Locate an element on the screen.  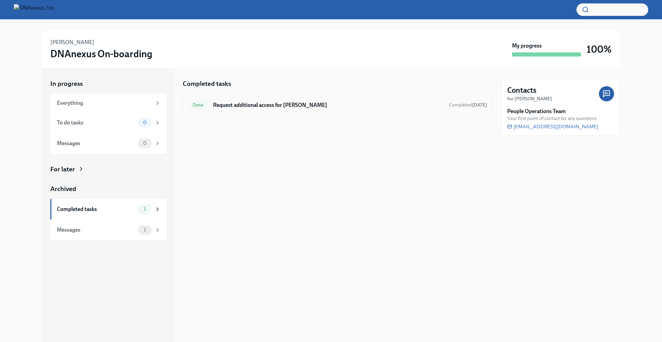
span: Completed is located at coordinates (468, 105).